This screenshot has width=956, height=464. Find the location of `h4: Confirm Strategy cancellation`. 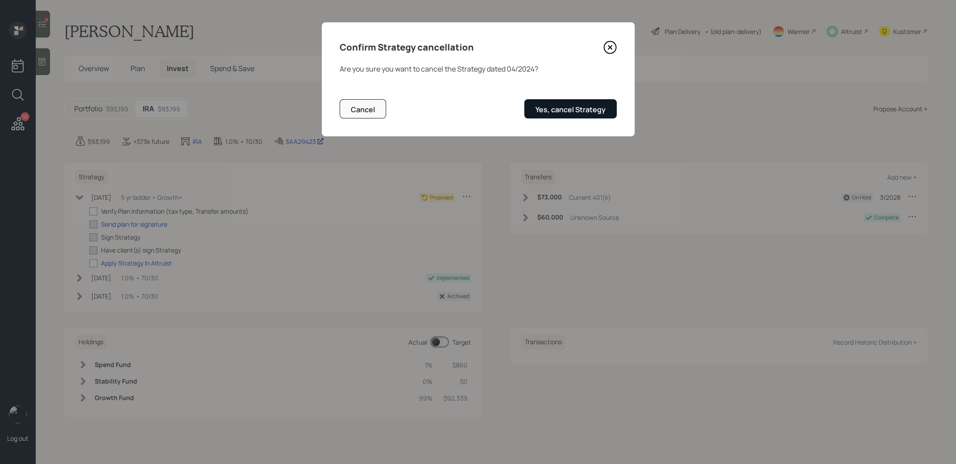

h4: Confirm Strategy cancellation is located at coordinates (407, 47).